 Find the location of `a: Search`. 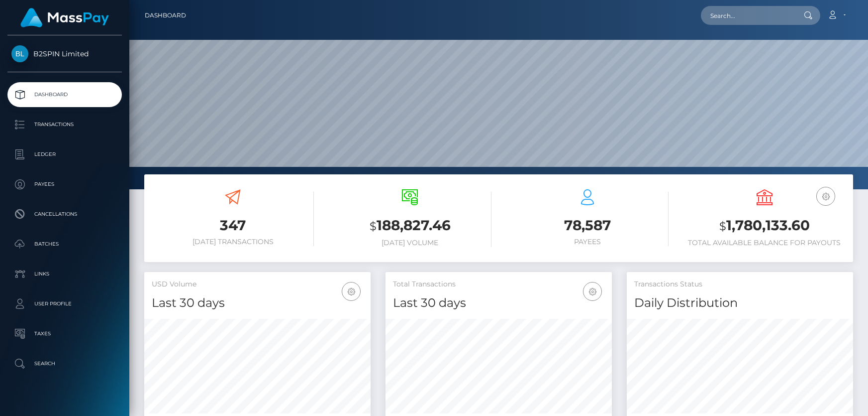

a: Search is located at coordinates (65, 363).